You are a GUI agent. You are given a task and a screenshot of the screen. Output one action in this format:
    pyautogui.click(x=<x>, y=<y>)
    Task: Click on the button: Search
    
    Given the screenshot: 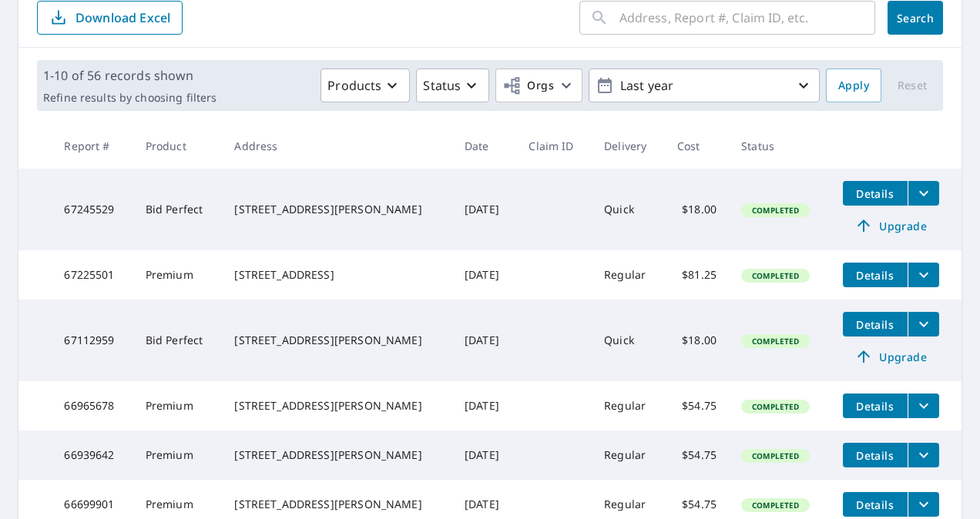 What is the action you would take?
    pyautogui.click(x=915, y=18)
    